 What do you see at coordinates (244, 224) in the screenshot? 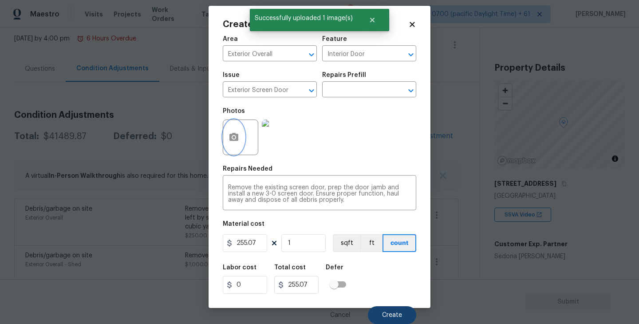
I see `h5: Material cost` at bounding box center [244, 224].